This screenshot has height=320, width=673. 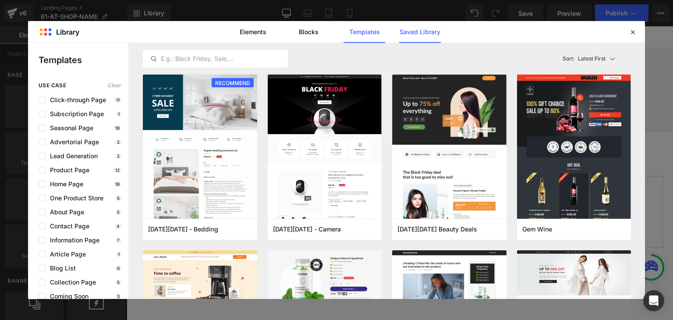 I want to click on span: Black Friday - Camera, so click(x=307, y=229).